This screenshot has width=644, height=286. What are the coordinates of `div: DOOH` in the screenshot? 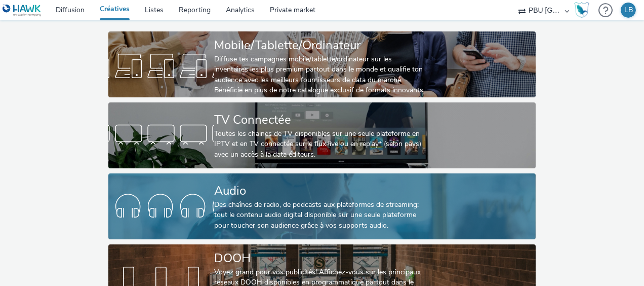 It's located at (320, 258).